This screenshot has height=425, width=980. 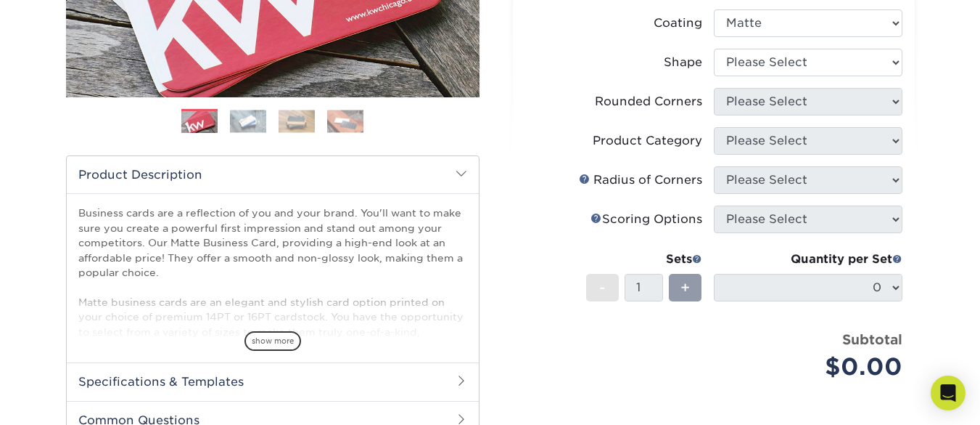 I want to click on div: $0.00, so click(x=813, y=367).